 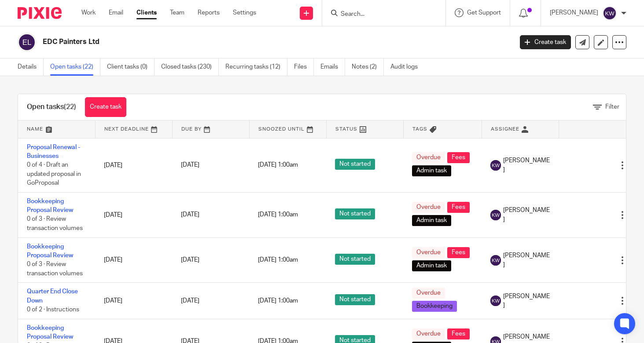 I want to click on h2: EDC Painters Ltd, so click(x=228, y=41).